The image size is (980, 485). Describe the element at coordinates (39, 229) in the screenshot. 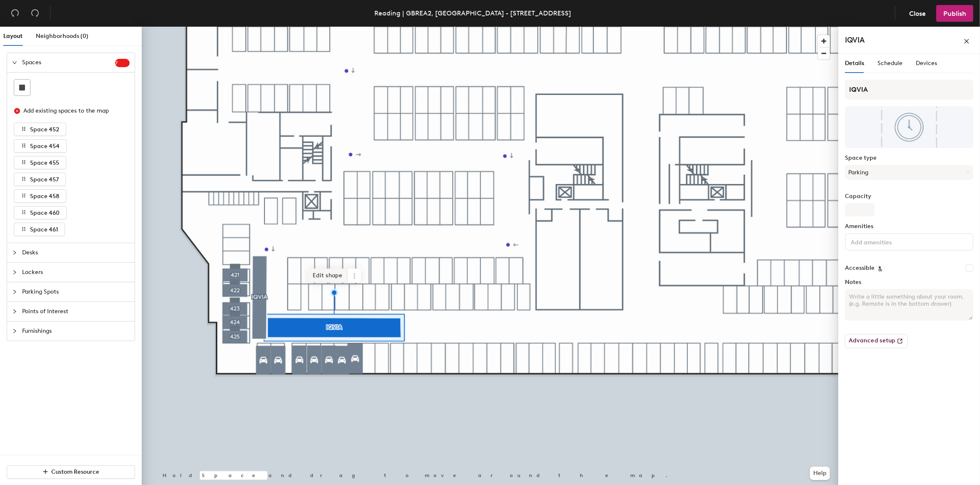

I see `button: Space 461` at that location.